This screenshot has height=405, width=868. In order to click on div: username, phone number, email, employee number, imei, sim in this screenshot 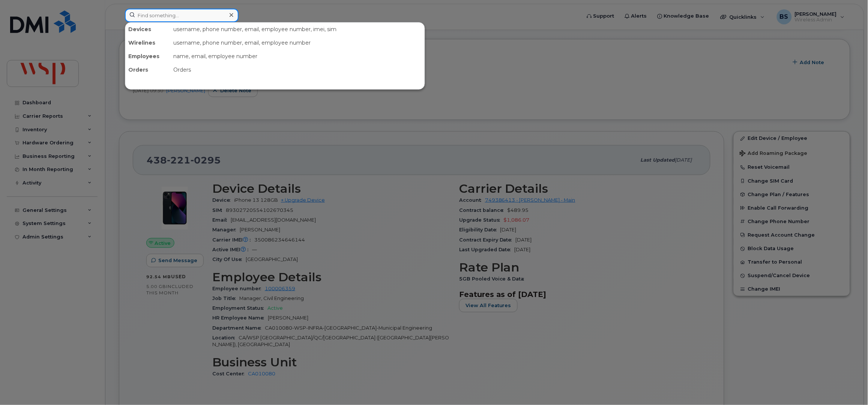, I will do `click(297, 29)`.